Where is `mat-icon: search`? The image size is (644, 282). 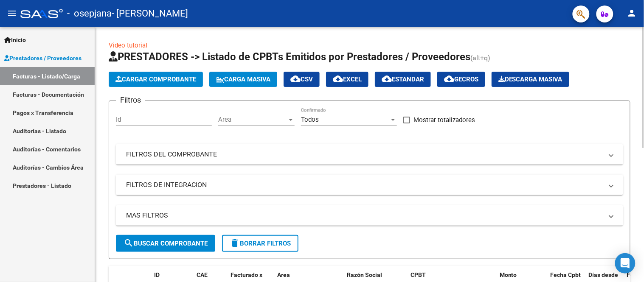
mat-icon: search is located at coordinates (129, 243).